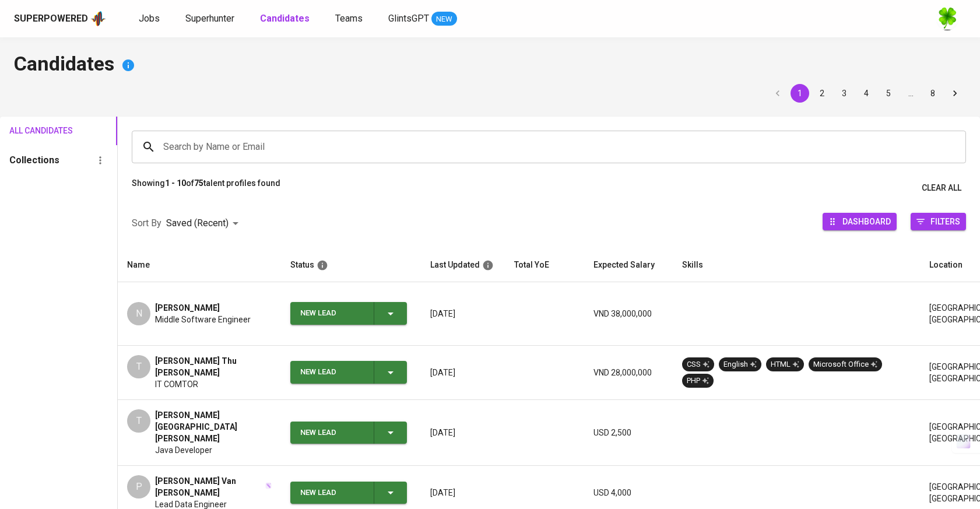 Image resolution: width=980 pixels, height=509 pixels. What do you see at coordinates (139, 487) in the screenshot?
I see `div: P` at bounding box center [139, 487].